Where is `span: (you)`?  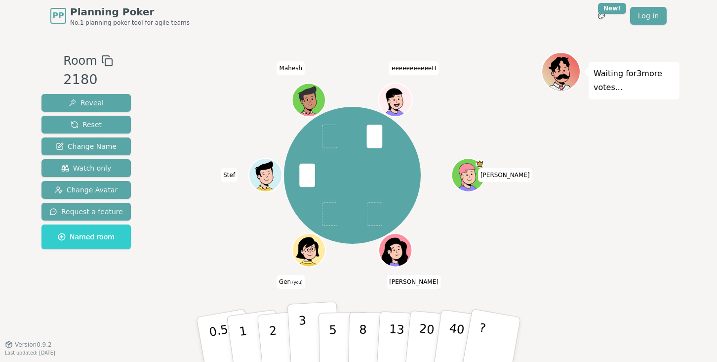
span: (you) is located at coordinates (297, 282).